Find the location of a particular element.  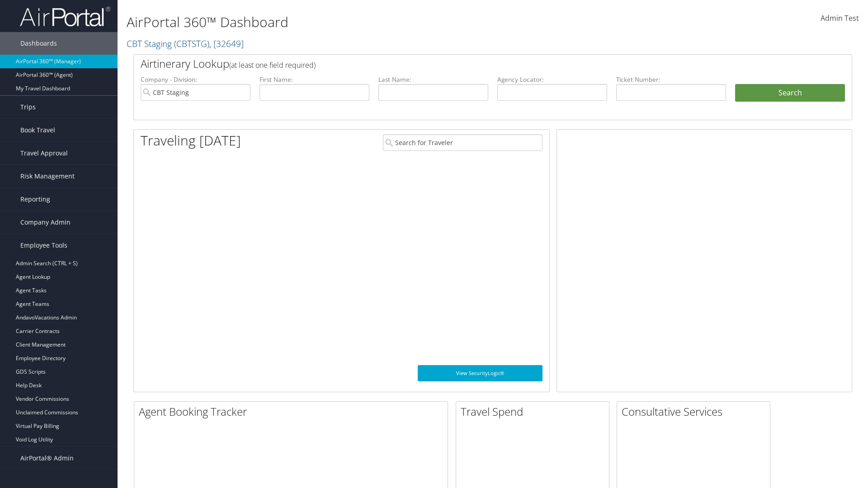

span: Admin Test is located at coordinates (840, 18).